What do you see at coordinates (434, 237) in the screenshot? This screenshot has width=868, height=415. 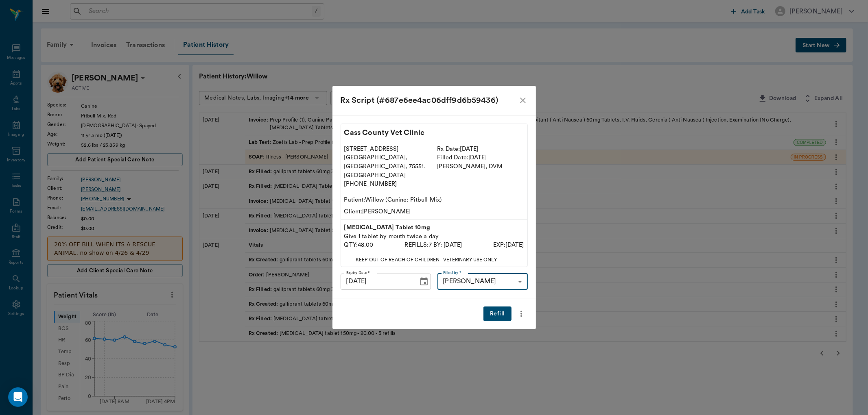 I see `p: Give 1 tablet by mouth twice a day` at bounding box center [434, 237].